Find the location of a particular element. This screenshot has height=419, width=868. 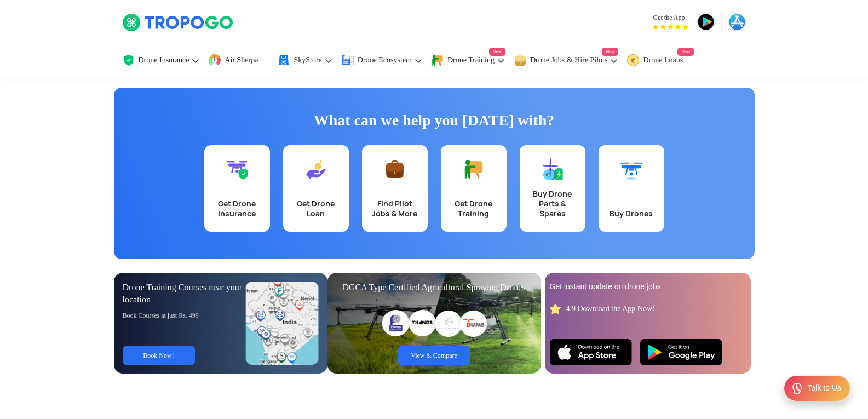

a: Air Sherpa is located at coordinates (238, 60).